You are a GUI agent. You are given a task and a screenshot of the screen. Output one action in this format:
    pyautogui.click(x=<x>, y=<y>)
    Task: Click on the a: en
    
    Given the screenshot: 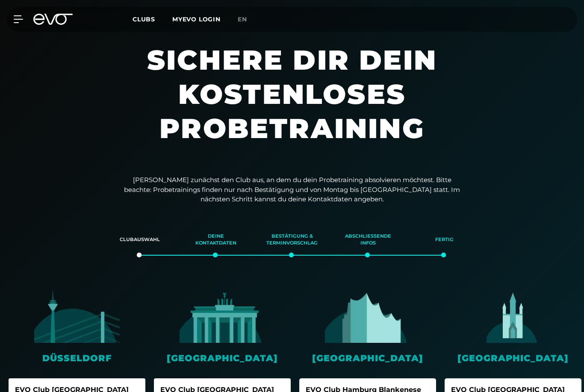 What is the action you would take?
    pyautogui.click(x=248, y=19)
    